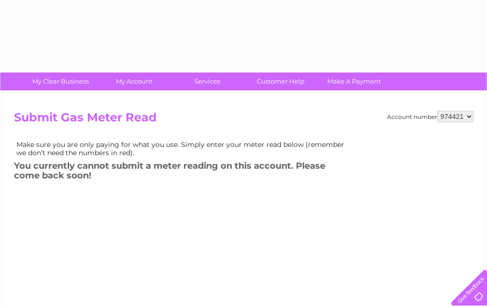  What do you see at coordinates (244, 120) in the screenshot?
I see `h2: Submit Gas Meter Read` at bounding box center [244, 120].